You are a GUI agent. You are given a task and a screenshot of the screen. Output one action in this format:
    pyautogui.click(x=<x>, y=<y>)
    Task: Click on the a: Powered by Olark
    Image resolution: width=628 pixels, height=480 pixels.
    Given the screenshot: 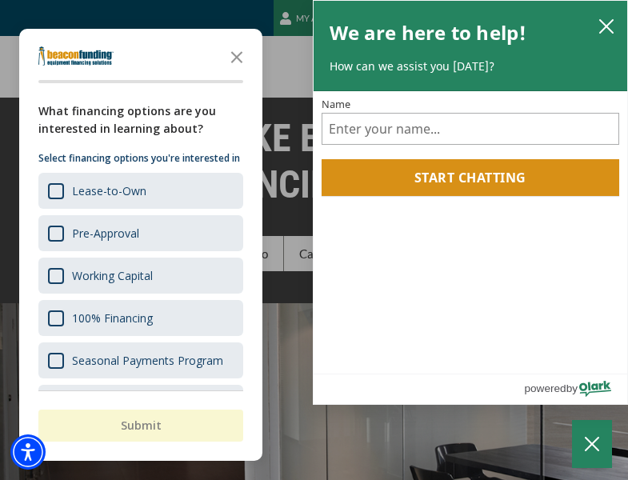 What is the action you would take?
    pyautogui.click(x=575, y=389)
    